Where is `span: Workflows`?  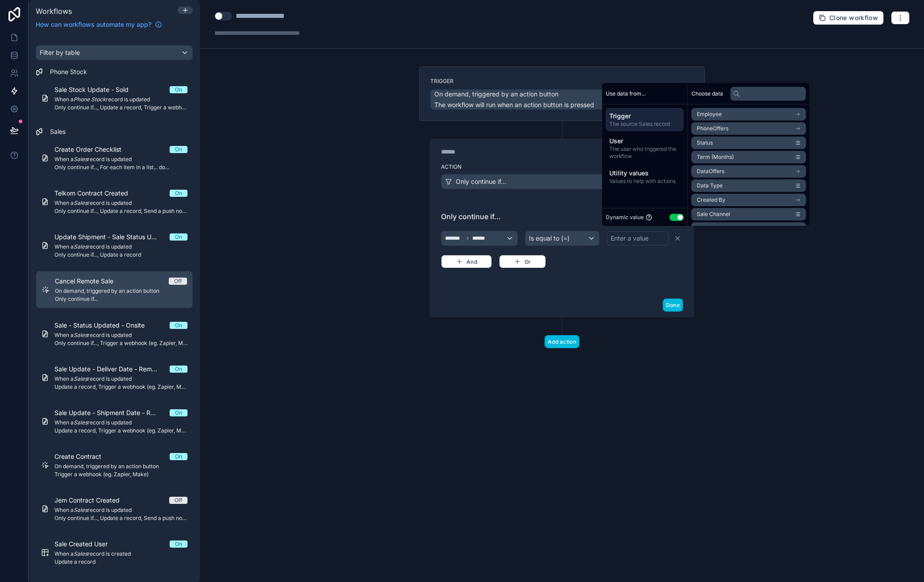
span: Workflows is located at coordinates (53, 11).